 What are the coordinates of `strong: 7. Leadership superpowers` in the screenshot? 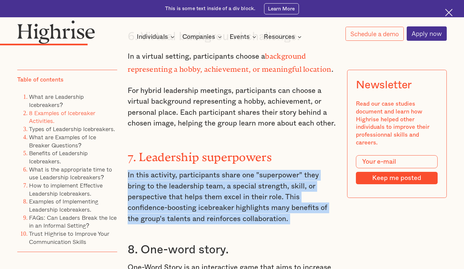 It's located at (200, 154).